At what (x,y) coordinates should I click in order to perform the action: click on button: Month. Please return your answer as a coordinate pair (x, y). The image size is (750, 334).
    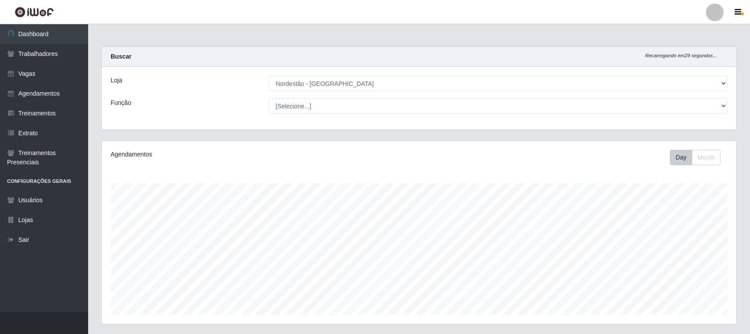
    Looking at the image, I should click on (706, 157).